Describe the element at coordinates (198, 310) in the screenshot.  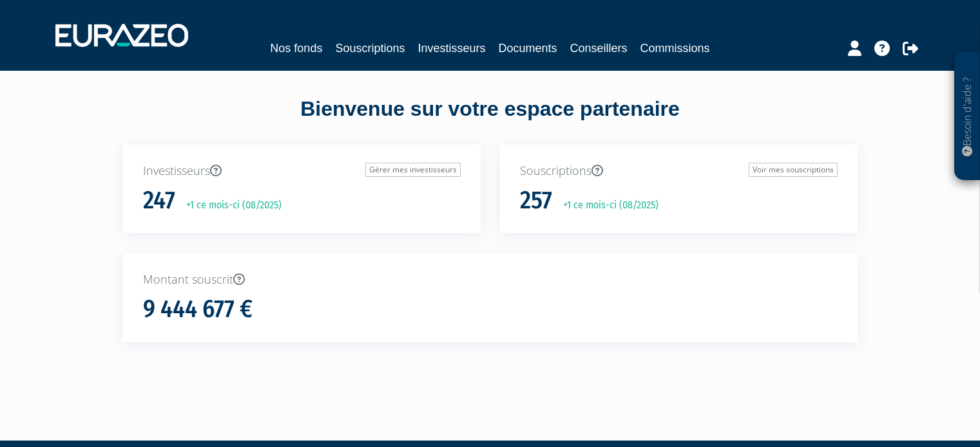
I see `h1: 9 444 677 €` at that location.